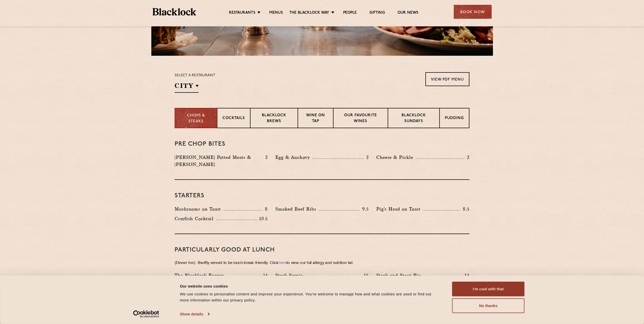  Describe the element at coordinates (350, 13) in the screenshot. I see `a: People` at that location.